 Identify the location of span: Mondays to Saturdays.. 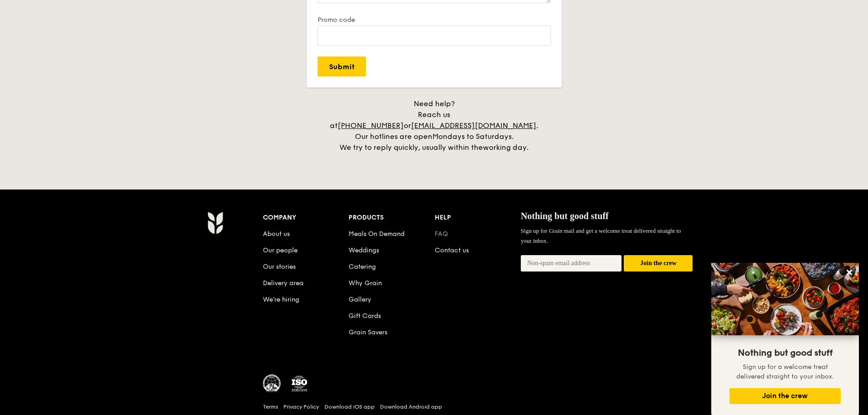
(473, 136).